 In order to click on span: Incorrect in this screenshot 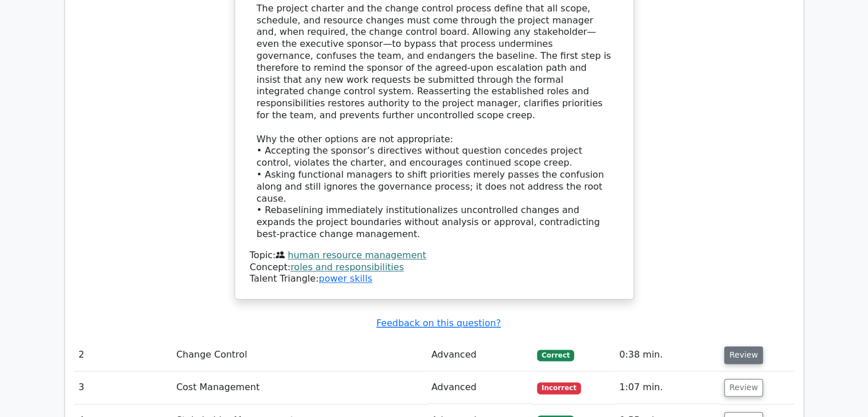, I will do `click(559, 388)`.